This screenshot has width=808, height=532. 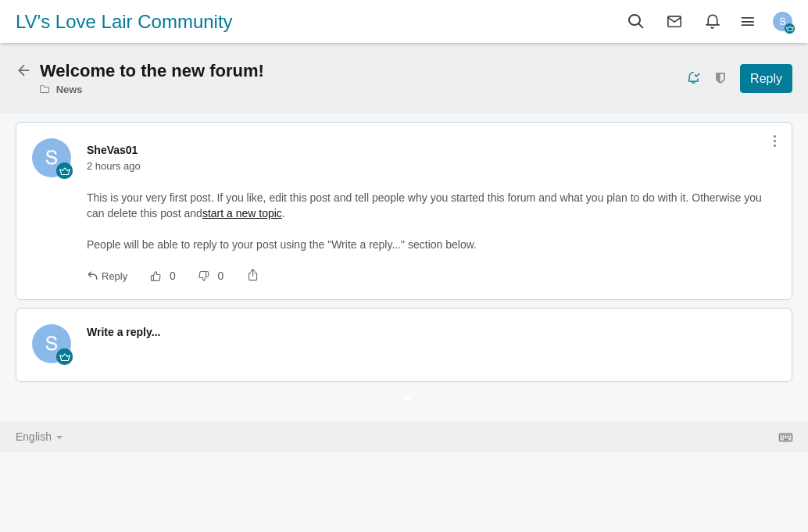 I want to click on span: Welcome to the new forum!, so click(x=152, y=70).